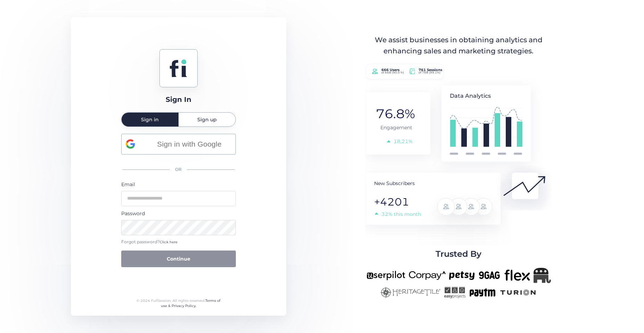 This screenshot has height=333, width=644. I want to click on tspan: 76.8%, so click(395, 114).